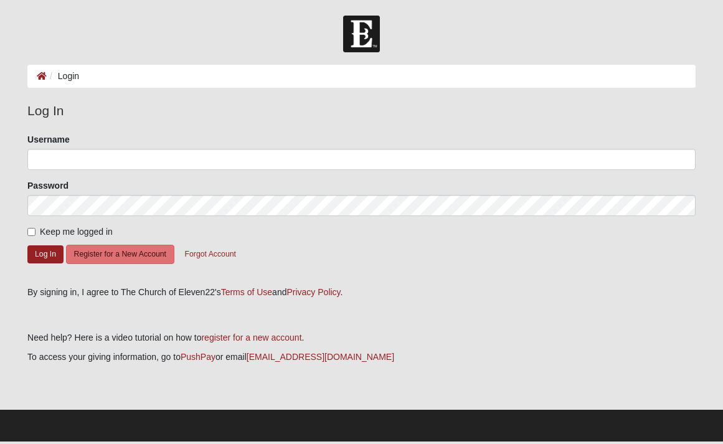  What do you see at coordinates (45, 254) in the screenshot?
I see `button: Log In` at bounding box center [45, 254].